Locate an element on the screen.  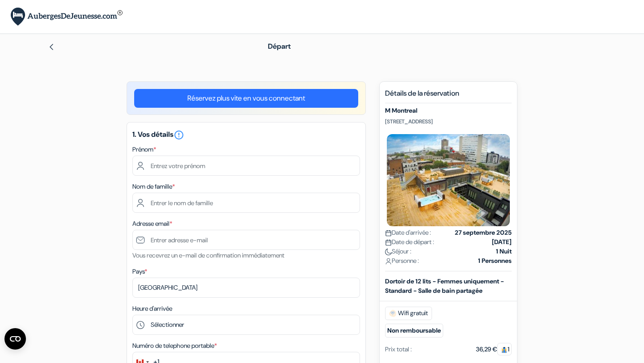
h5: 1. Vos détails is located at coordinates (246, 135).